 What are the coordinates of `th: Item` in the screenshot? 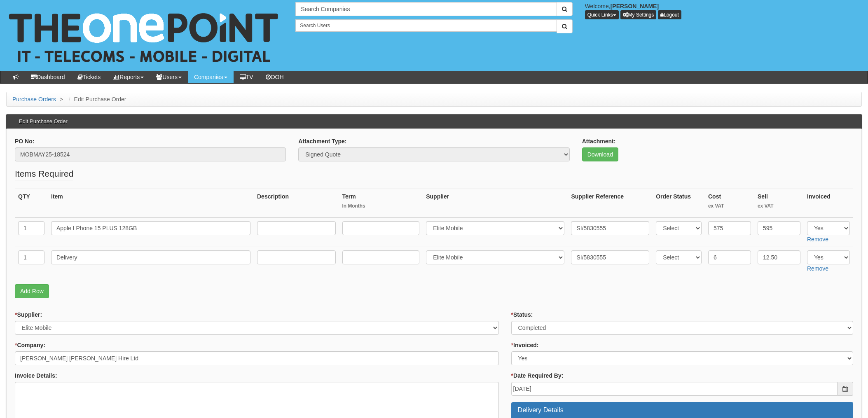 It's located at (151, 203).